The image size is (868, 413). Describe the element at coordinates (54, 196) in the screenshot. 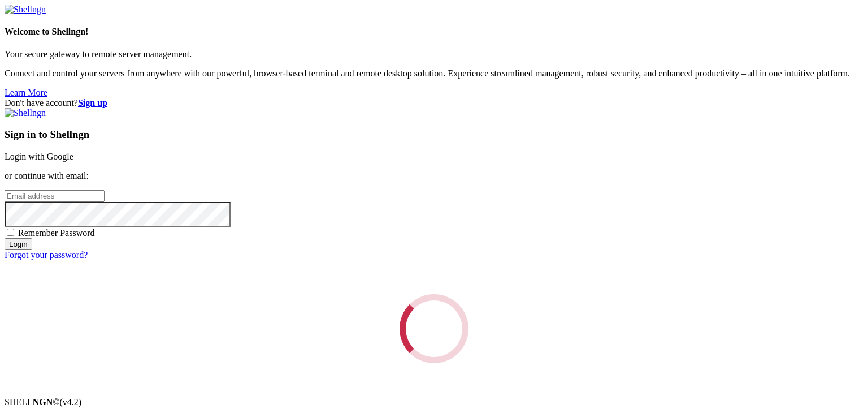

I see `input: Email address` at that location.